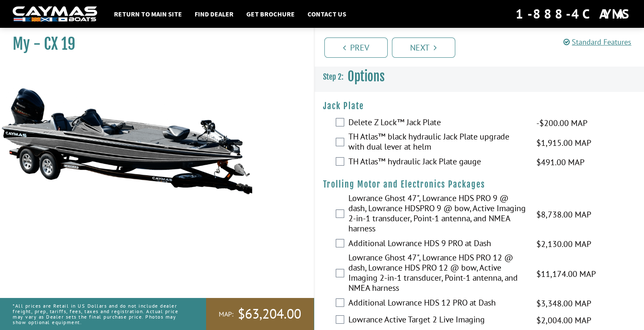  I want to click on a: Find Dealer, so click(214, 14).